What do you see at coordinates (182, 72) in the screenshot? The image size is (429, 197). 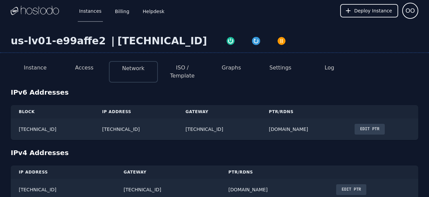 I see `button: ISO / Template` at bounding box center [182, 72].